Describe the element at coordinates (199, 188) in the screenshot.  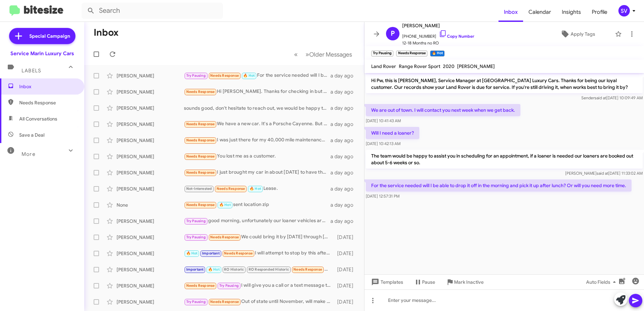
I see `span: Not-Interested` at that location.